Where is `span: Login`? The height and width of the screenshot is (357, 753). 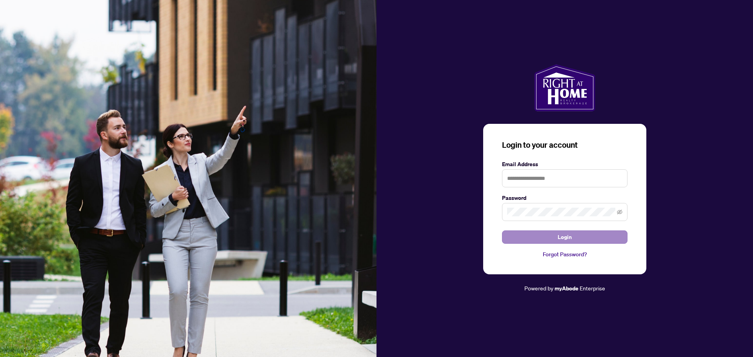
span: Login is located at coordinates (565, 237).